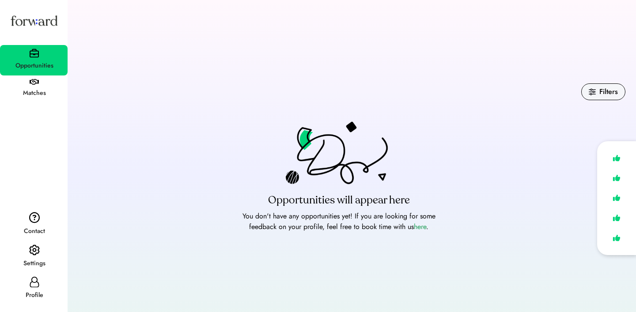 The width and height of the screenshot is (636, 312). Describe the element at coordinates (34, 82) in the screenshot. I see `img: handshake.svg` at that location.